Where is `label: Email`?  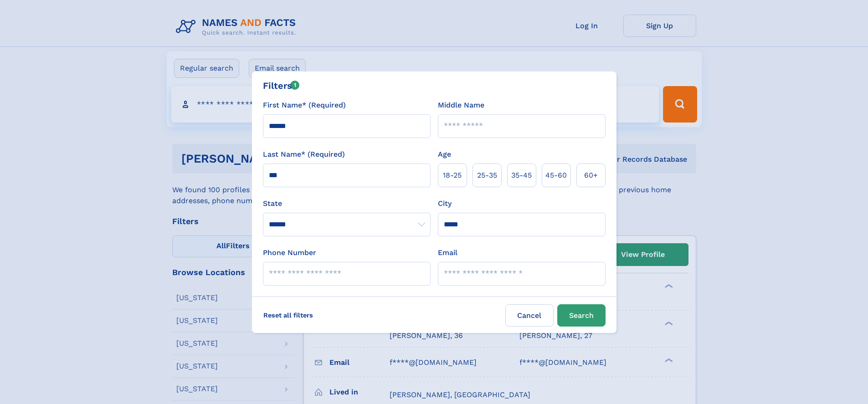
label: Email is located at coordinates (447, 252).